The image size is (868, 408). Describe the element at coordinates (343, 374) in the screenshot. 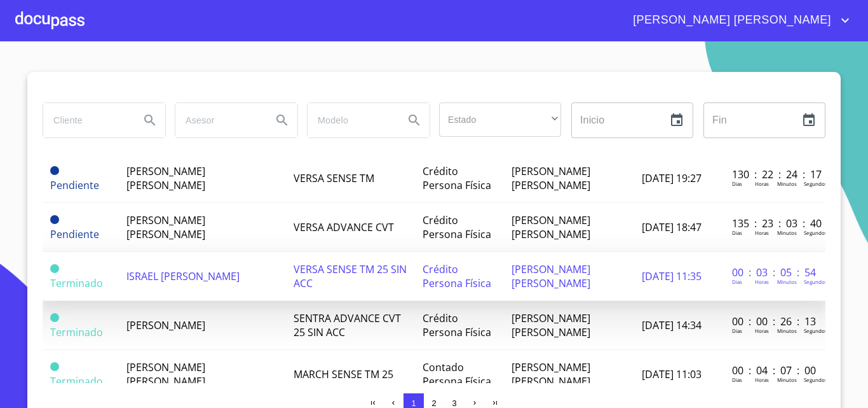

I see `span: MARCH SENSE TM 25` at that location.